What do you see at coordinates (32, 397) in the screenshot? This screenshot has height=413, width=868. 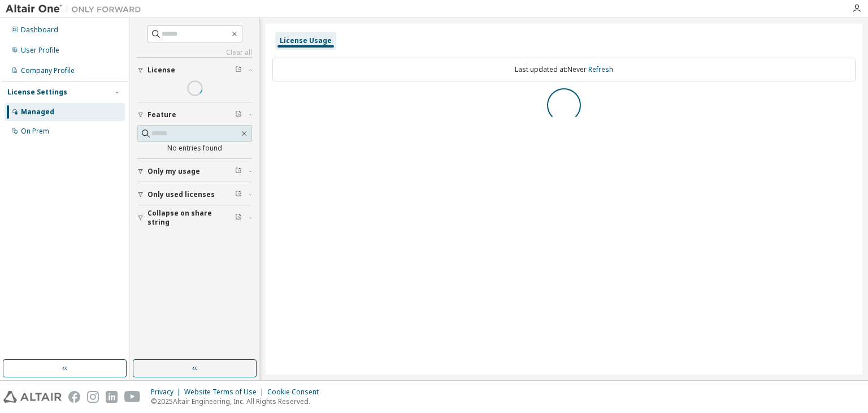 I see `img: altair_logo.svg` at bounding box center [32, 397].